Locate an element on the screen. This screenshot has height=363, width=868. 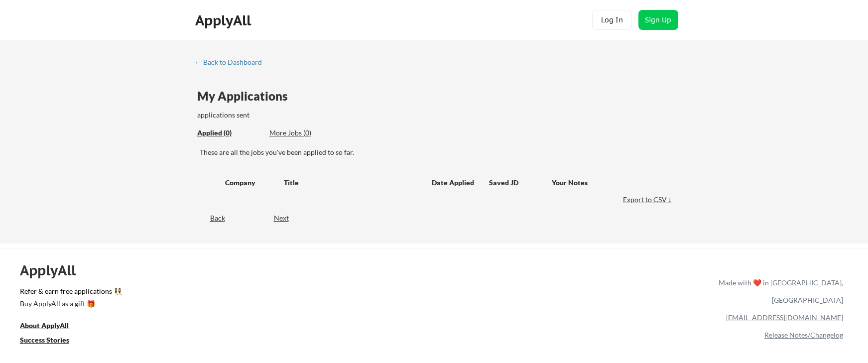
u: About ApplyAll is located at coordinates (44, 325).